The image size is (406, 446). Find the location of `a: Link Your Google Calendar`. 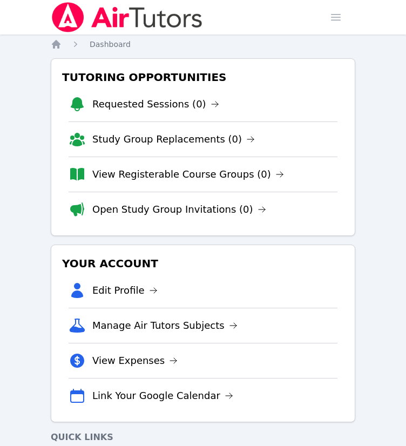

a: Link Your Google Calendar is located at coordinates (162, 396).